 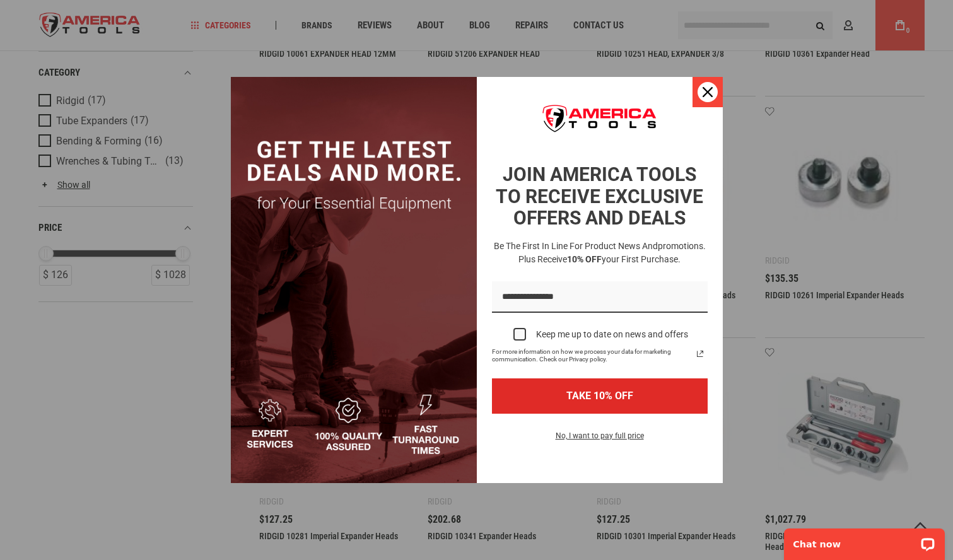 What do you see at coordinates (80, 24) in the screenshot?
I see `p: Chat now` at bounding box center [80, 24].